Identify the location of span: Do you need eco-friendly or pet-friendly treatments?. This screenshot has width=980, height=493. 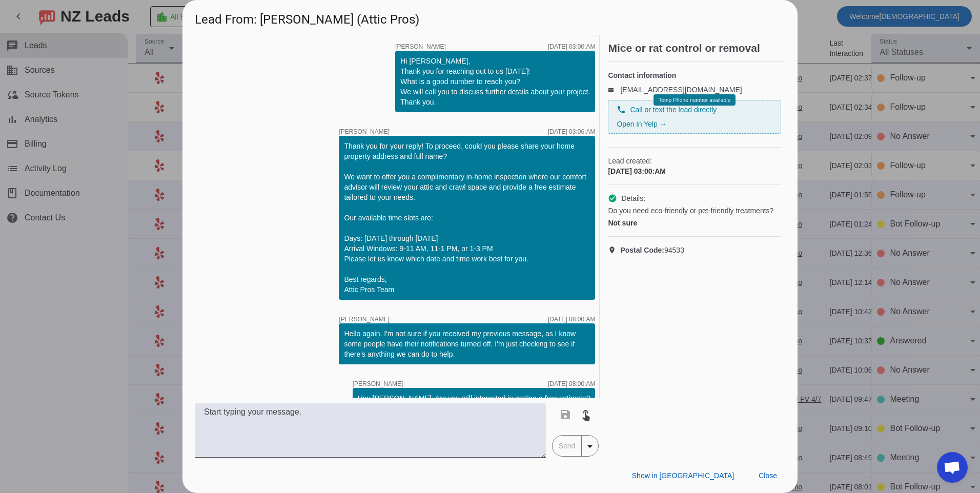
(690, 210).